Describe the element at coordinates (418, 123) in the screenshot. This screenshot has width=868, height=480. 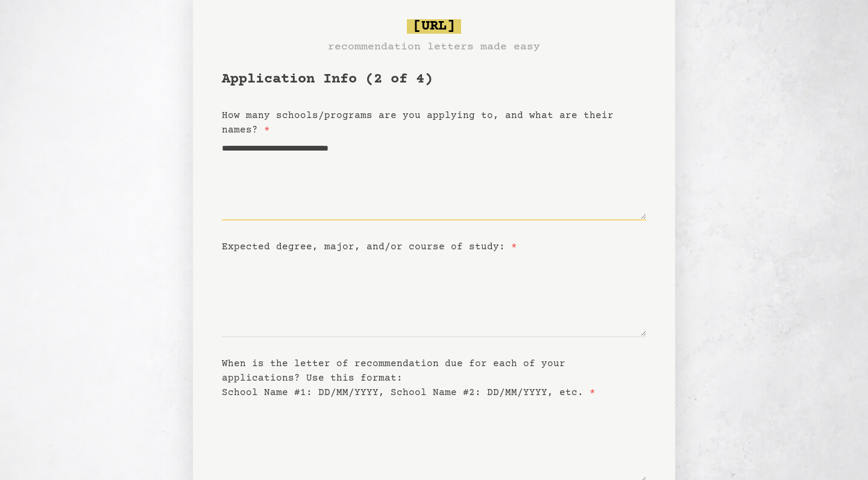
I see `label: How many schools/programs are you applying to, and what are their names?` at that location.